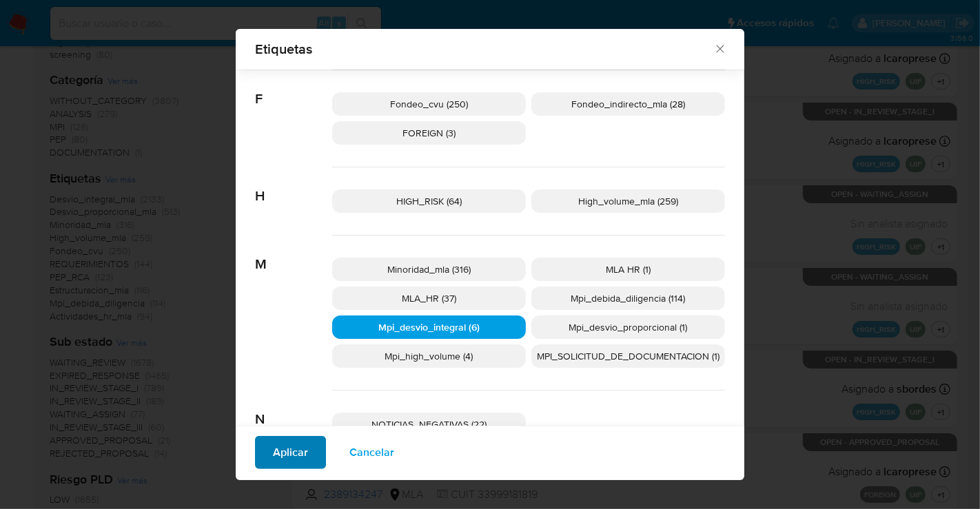  I want to click on span: Fondeo_indirecto_mla (28), so click(628, 104).